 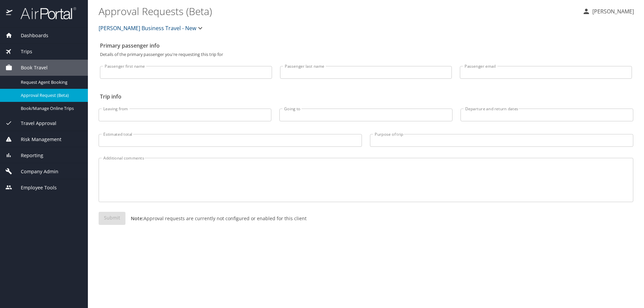 What do you see at coordinates (366, 54) in the screenshot?
I see `p: Details of the primary passenger you're requesting this trip for` at bounding box center [366, 54].